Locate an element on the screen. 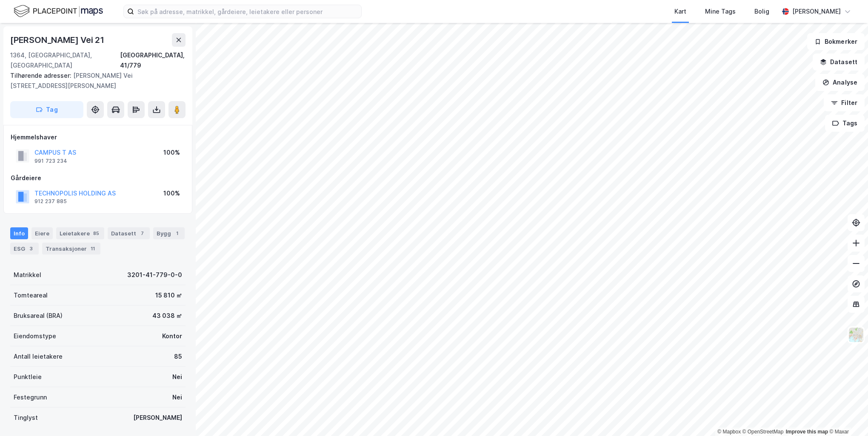  div: Festegrunn is located at coordinates (31, 397).